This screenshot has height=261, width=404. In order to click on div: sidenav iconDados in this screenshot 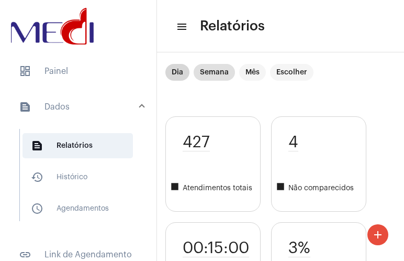, I will do `click(81, 180)`.